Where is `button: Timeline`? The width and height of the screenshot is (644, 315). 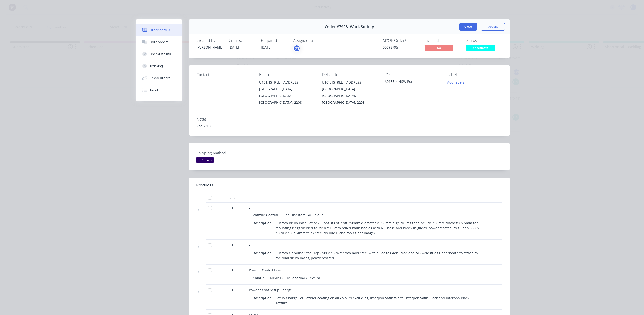 button: Timeline is located at coordinates (159, 90).